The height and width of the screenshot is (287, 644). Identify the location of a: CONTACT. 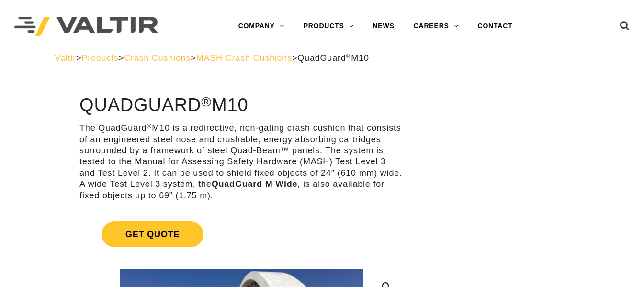
(496, 26).